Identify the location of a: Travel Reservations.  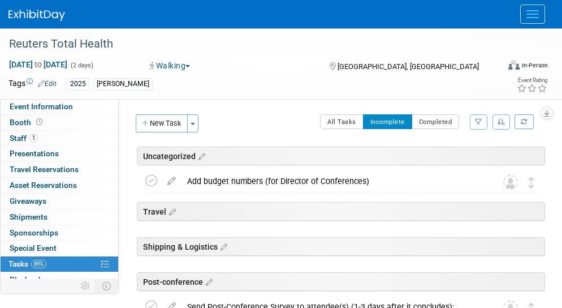
(59, 169).